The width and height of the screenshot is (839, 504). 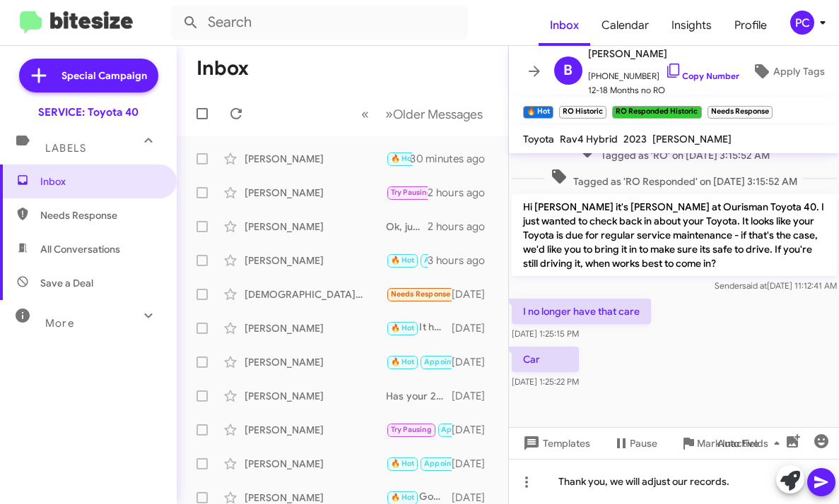 I want to click on div: Car, so click(x=398, y=158).